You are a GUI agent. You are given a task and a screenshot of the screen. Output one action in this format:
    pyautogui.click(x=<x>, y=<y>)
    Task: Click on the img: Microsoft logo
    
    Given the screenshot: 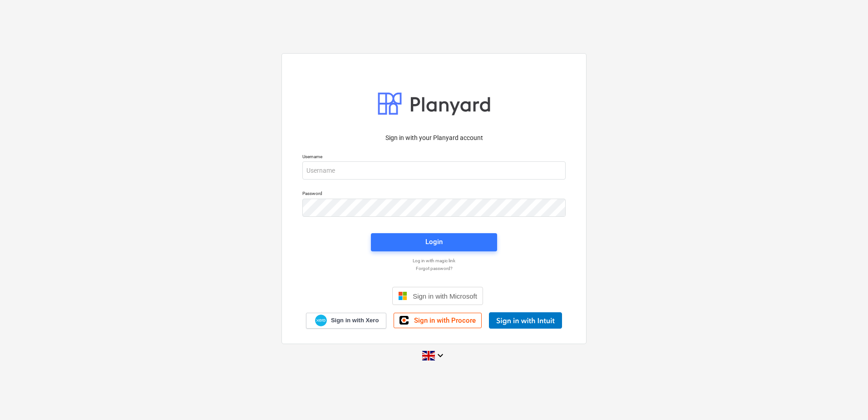 What is the action you would take?
    pyautogui.click(x=402, y=296)
    